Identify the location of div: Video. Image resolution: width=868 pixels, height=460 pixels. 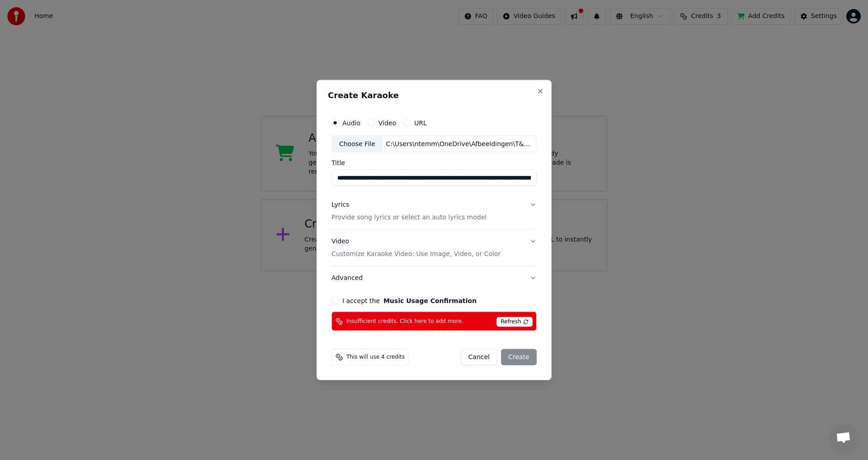
(416, 248).